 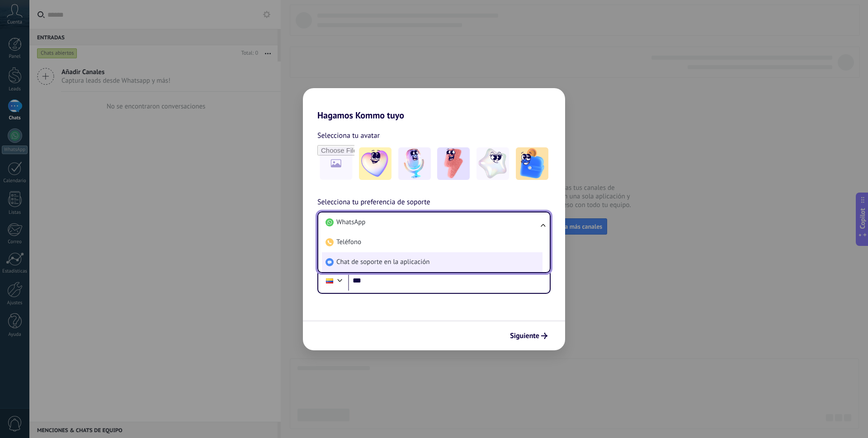 I want to click on h2: Hagamos Kommo tuyo, so click(x=434, y=105).